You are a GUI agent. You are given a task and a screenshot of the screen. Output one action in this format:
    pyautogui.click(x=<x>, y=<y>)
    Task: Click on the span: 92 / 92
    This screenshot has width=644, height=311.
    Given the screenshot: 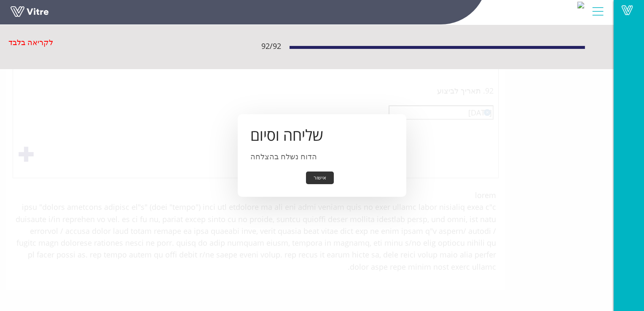 What is the action you would take?
    pyautogui.click(x=271, y=46)
    